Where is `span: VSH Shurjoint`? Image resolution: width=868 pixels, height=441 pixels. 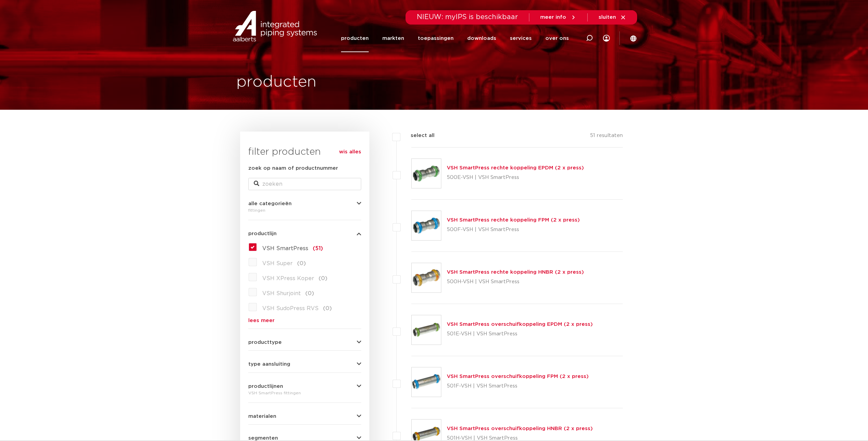 span: VSH Shurjoint is located at coordinates (281, 293).